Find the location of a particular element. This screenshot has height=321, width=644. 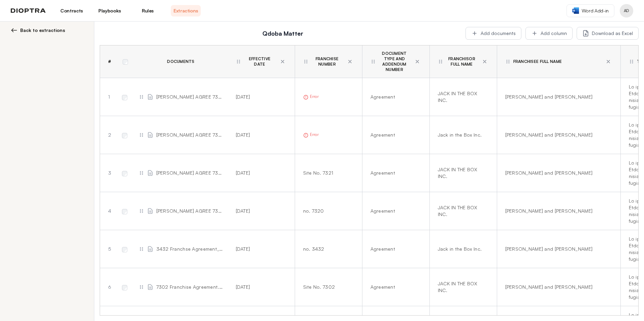

div: no. 3432 is located at coordinates (327, 249).